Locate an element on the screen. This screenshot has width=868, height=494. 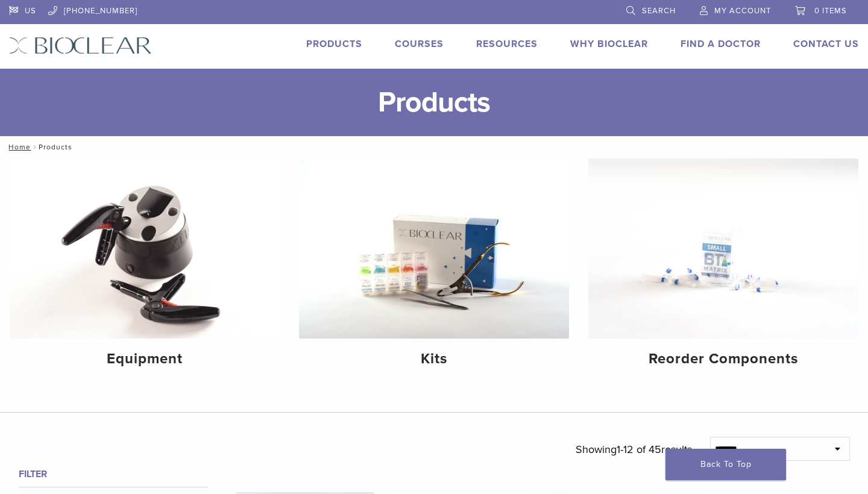
img: Bioclear is located at coordinates (80, 45).